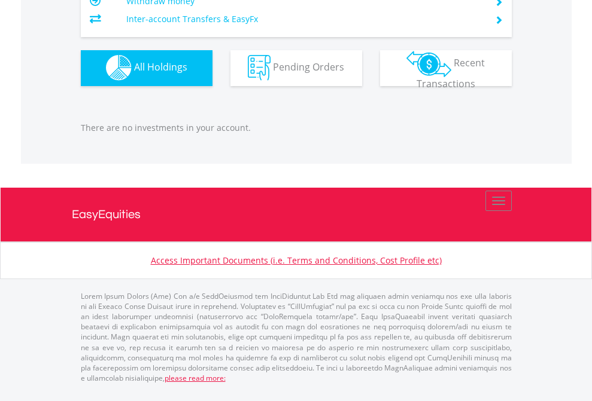  Describe the element at coordinates (296, 128) in the screenshot. I see `p: There are no investments in your account.` at that location.